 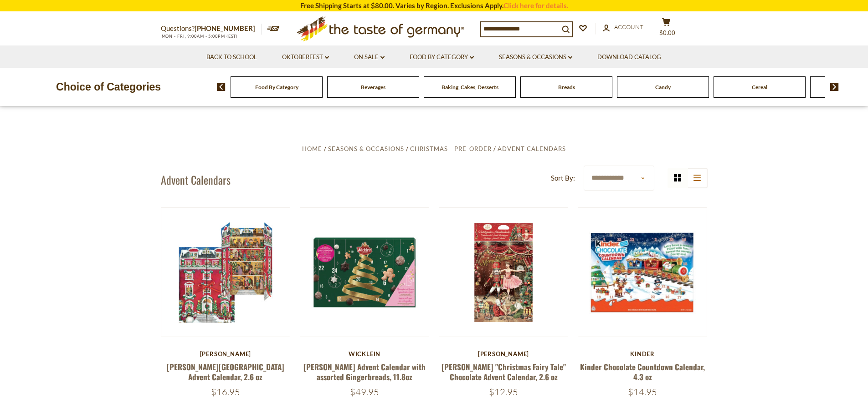 I want to click on span: Beverages, so click(x=373, y=87).